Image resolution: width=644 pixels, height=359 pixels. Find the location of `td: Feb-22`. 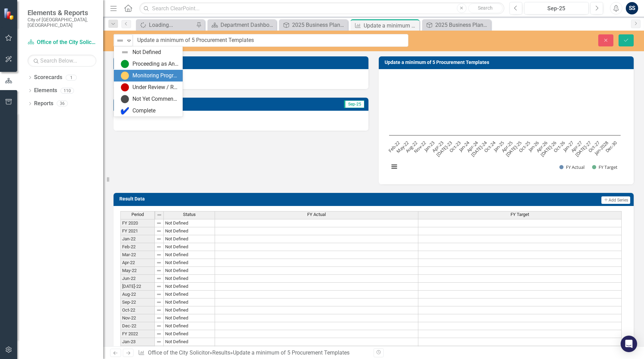

td: Feb-22 is located at coordinates (137, 247).